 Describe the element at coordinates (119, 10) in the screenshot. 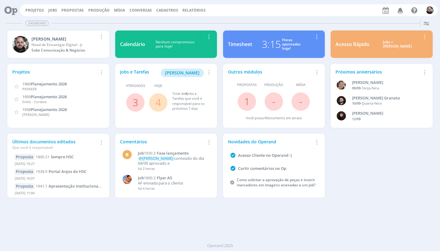

I see `a: Mídia` at that location.